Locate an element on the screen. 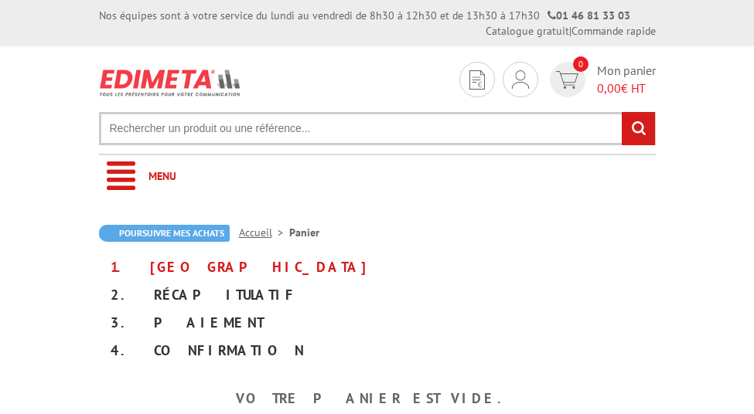 The image size is (754, 414). span: 0 is located at coordinates (581, 64).